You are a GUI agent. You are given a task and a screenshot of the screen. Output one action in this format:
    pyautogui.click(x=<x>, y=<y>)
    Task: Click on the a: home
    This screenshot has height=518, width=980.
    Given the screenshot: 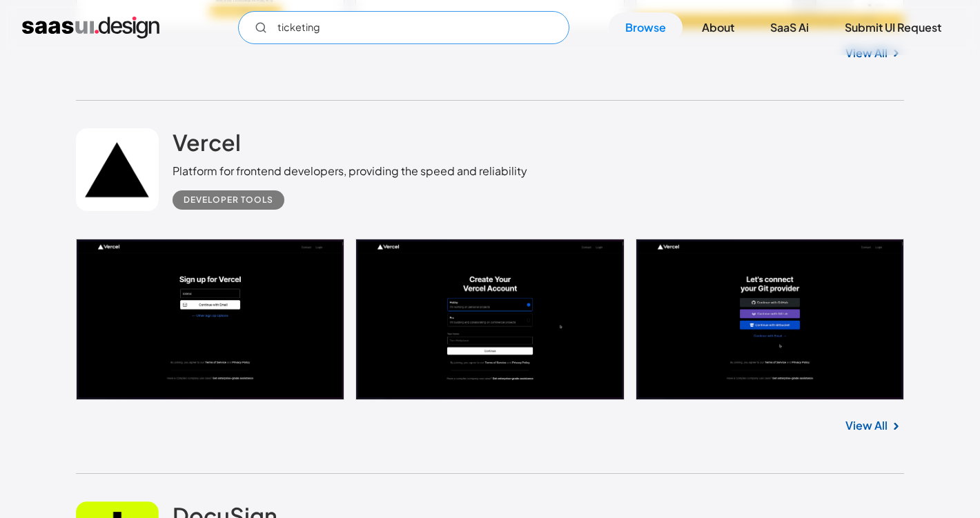 What is the action you would take?
    pyautogui.click(x=90, y=27)
    